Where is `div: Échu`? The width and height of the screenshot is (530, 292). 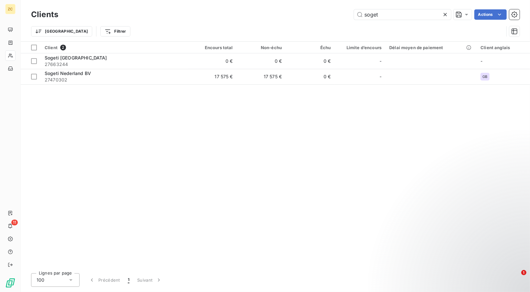
div: Échu is located at coordinates (310, 48).